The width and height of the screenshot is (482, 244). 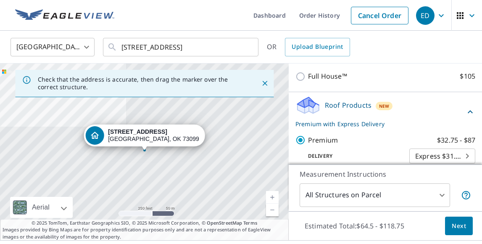 What do you see at coordinates (355, 226) in the screenshot?
I see `p: Estimated Total: $64.5 - $118.75` at bounding box center [355, 226].